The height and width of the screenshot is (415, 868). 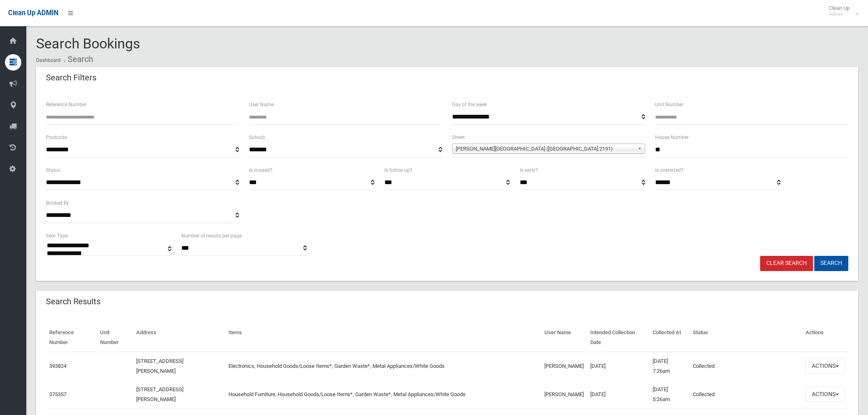 I want to click on th: Intended Collection Date, so click(x=619, y=338).